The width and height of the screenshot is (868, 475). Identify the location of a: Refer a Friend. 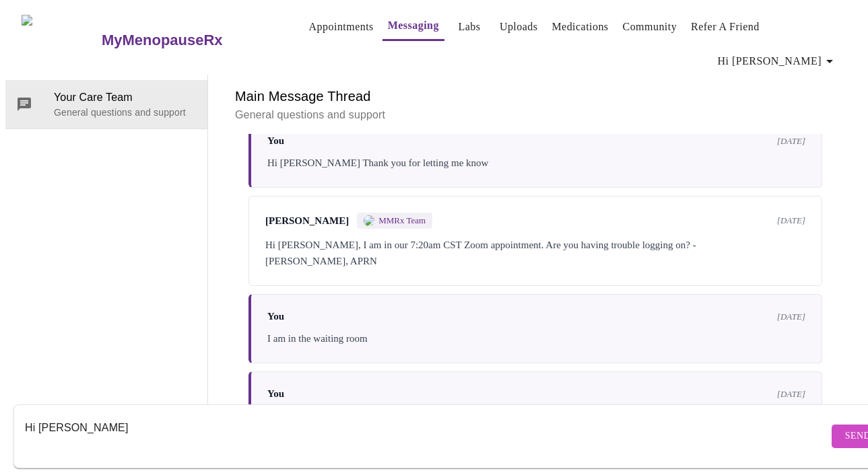
(725, 27).